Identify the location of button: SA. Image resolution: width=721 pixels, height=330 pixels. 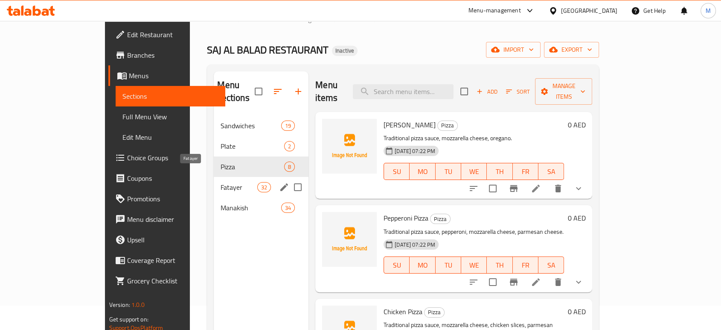
(552, 171).